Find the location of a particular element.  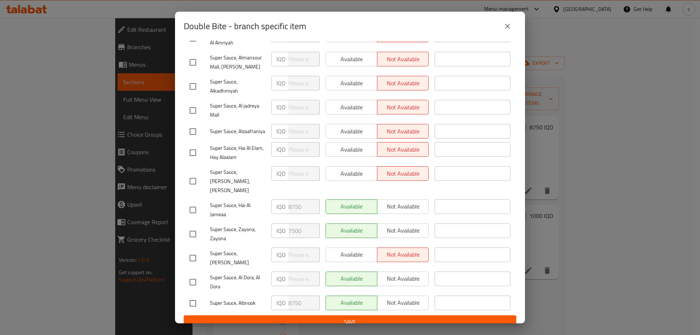

span: Super Sauce, Al jadreya Mall is located at coordinates (238, 111).